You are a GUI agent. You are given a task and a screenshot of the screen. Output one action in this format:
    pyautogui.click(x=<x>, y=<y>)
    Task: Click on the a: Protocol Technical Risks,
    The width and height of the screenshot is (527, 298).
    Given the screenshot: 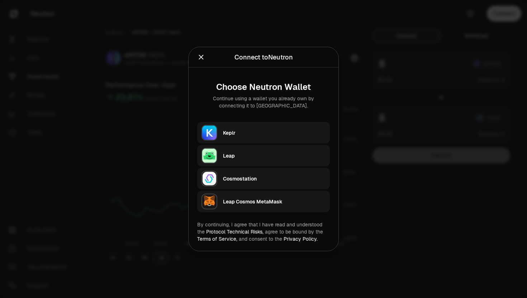 What is the action you would take?
    pyautogui.click(x=235, y=232)
    